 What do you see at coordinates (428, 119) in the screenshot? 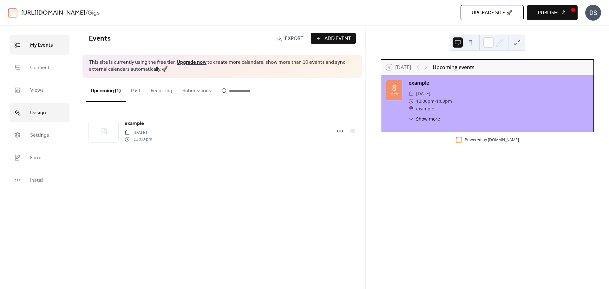
I see `span: Show more` at bounding box center [428, 119].